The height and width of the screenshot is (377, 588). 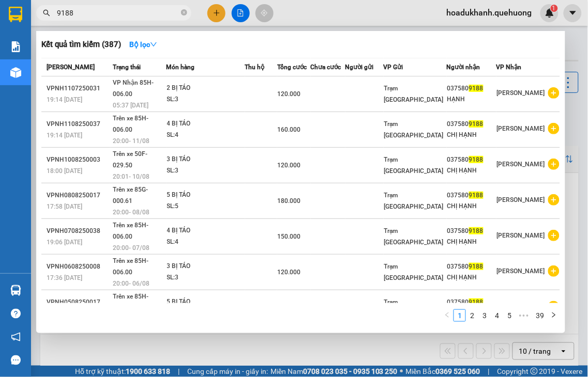 What do you see at coordinates (78, 89) in the screenshot?
I see `div: VPNH1107250031` at bounding box center [78, 89].